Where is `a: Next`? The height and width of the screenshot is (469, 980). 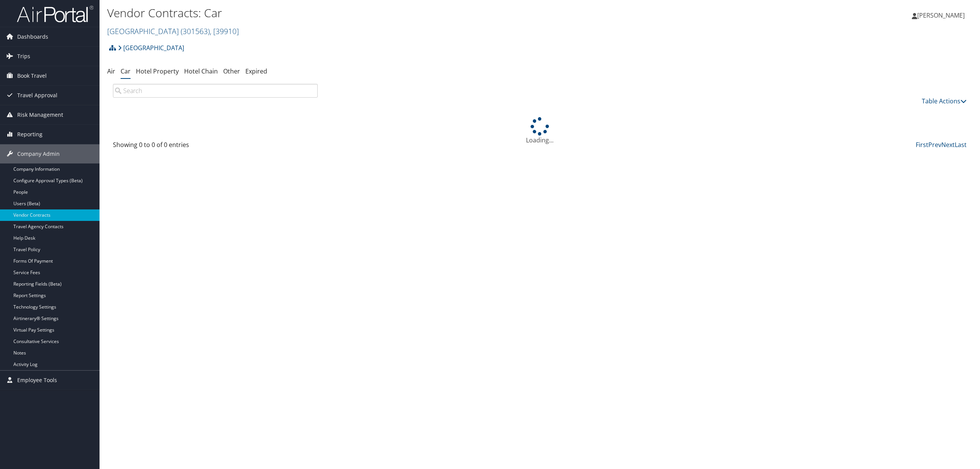 a: Next is located at coordinates (948, 145).